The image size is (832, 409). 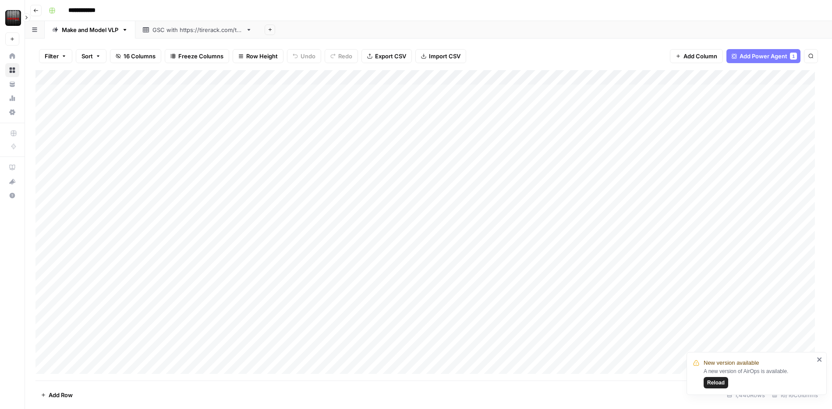 I want to click on button: Help + Support, so click(x=12, y=195).